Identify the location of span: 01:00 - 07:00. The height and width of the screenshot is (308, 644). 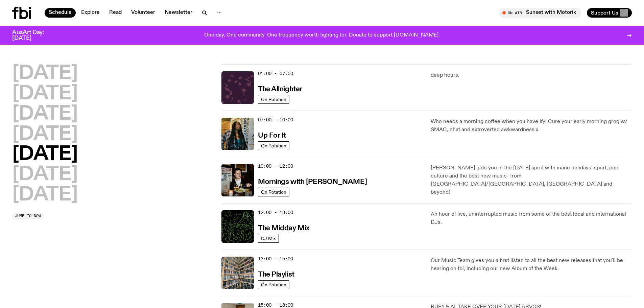
(275, 74).